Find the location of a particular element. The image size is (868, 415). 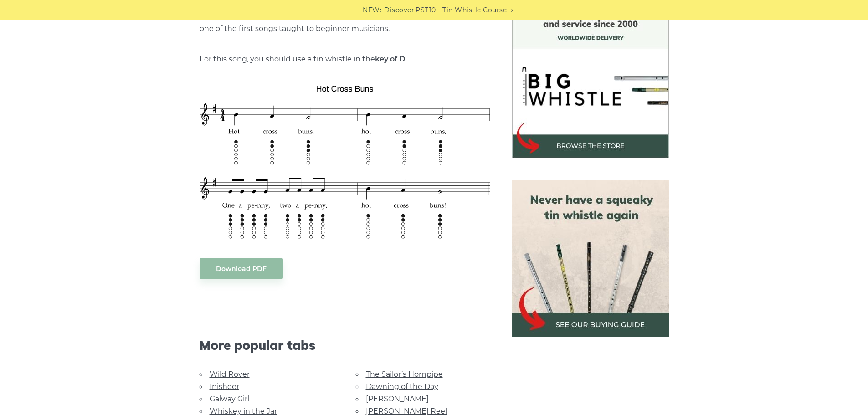

a: Galway Girl is located at coordinates (229, 399).